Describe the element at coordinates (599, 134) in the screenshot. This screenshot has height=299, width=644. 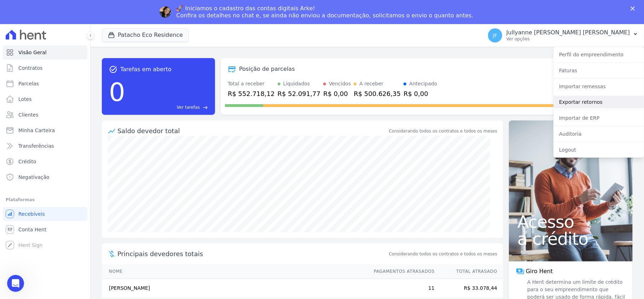
I see `a: Auditoria` at that location.